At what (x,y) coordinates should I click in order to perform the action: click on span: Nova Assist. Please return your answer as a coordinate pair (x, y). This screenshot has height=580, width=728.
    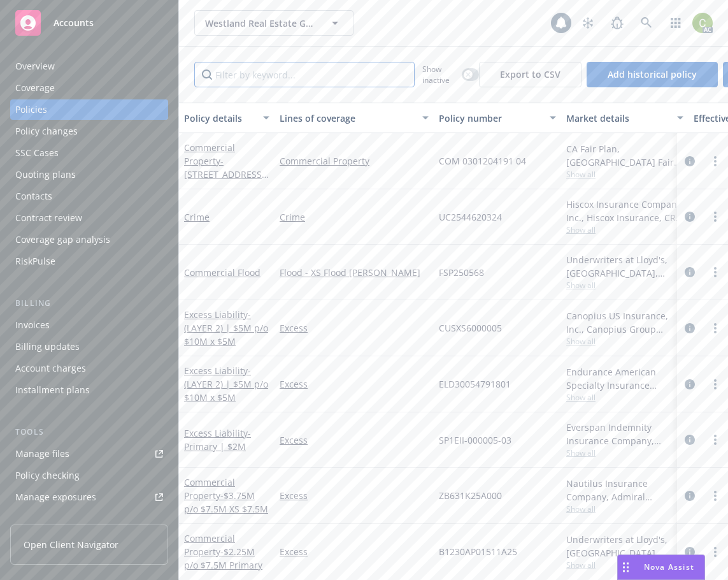
    Looking at the image, I should click on (669, 566).